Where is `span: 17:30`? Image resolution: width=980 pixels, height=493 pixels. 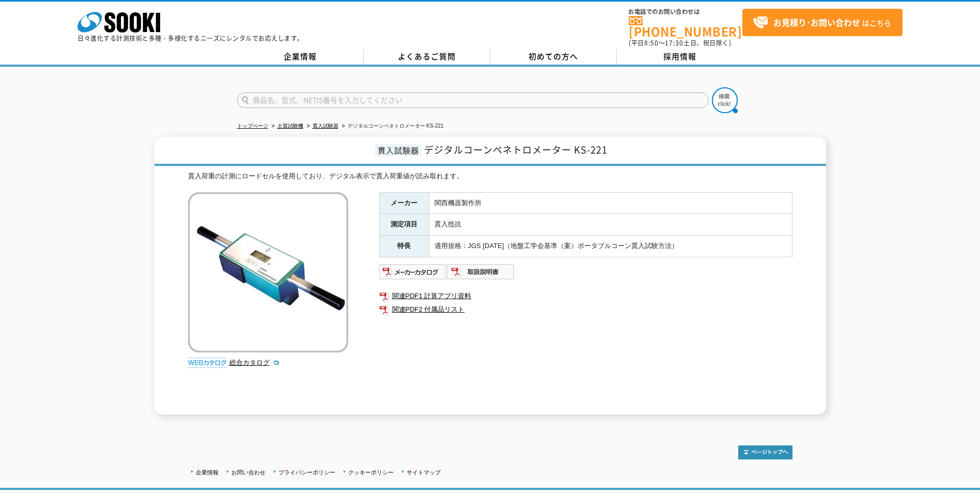 span: 17:30 is located at coordinates (674, 43).